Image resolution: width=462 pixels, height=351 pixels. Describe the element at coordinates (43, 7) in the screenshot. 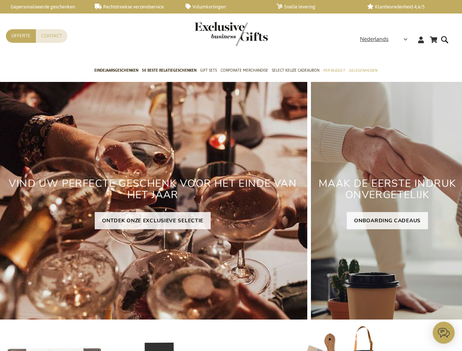

I see `a: Gepersonaliseerde geschenken` at that location.